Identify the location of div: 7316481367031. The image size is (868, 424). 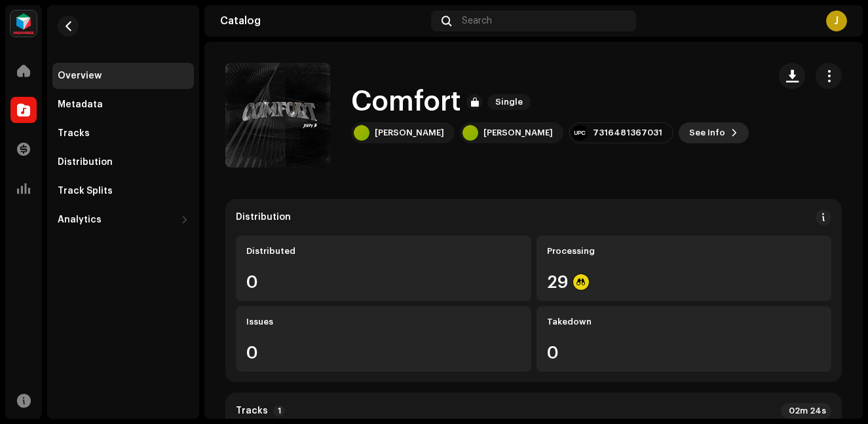
(628, 133).